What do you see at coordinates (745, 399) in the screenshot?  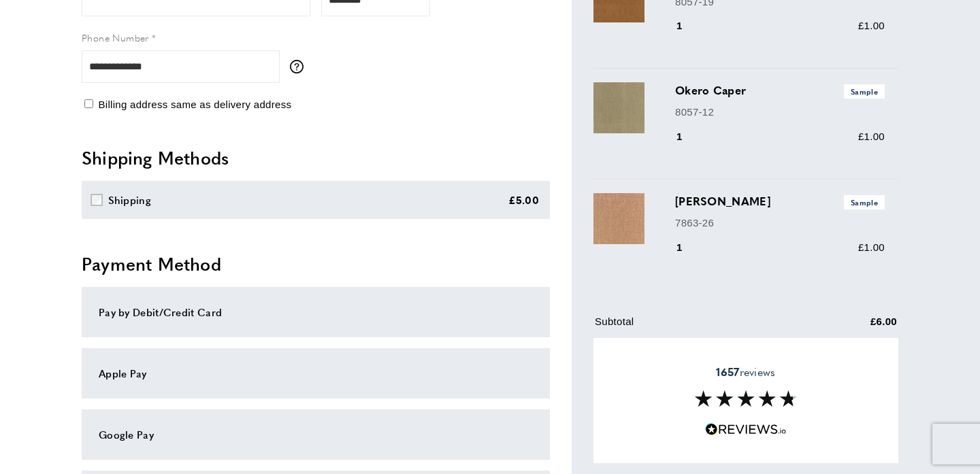 I see `img: Reviews section` at bounding box center [745, 399].